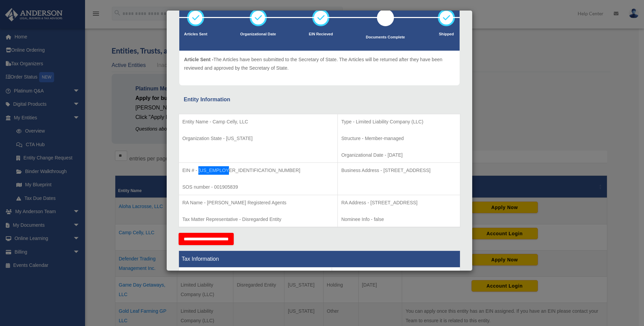 The width and height of the screenshot is (644, 326). Describe the element at coordinates (320, 100) in the screenshot. I see `div: Entity Information` at that location.